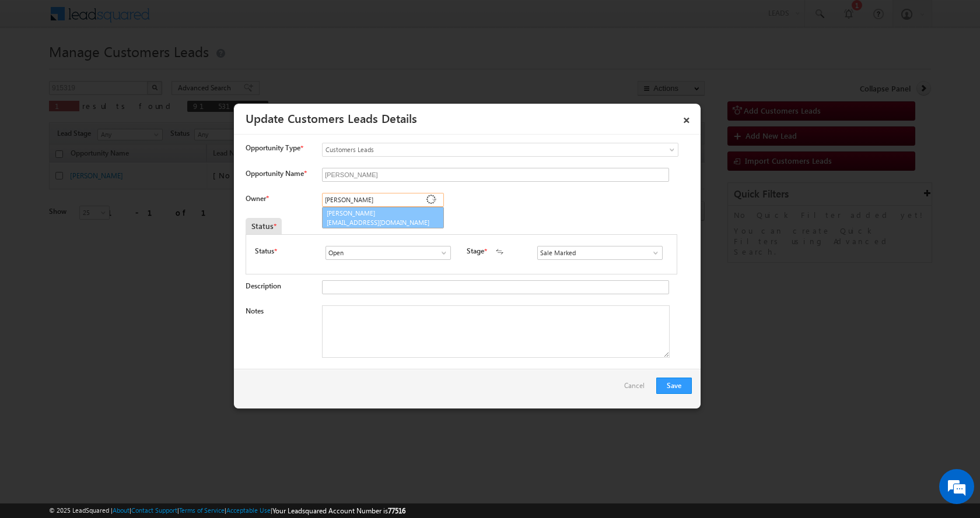 This screenshot has width=980, height=518. I want to click on a: Acceptable Use, so click(249, 510).